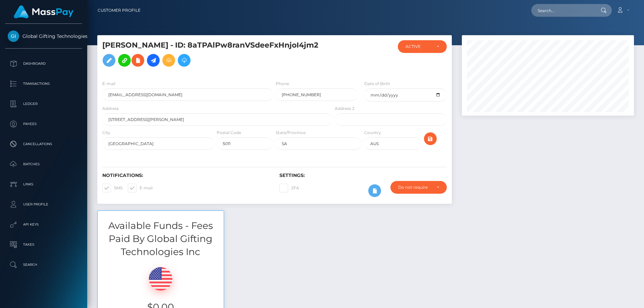 The width and height of the screenshot is (644, 308). I want to click on a: Links, so click(44, 184).